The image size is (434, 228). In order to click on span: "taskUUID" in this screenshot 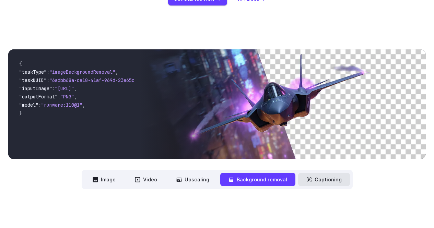, I will do `click(33, 80)`.